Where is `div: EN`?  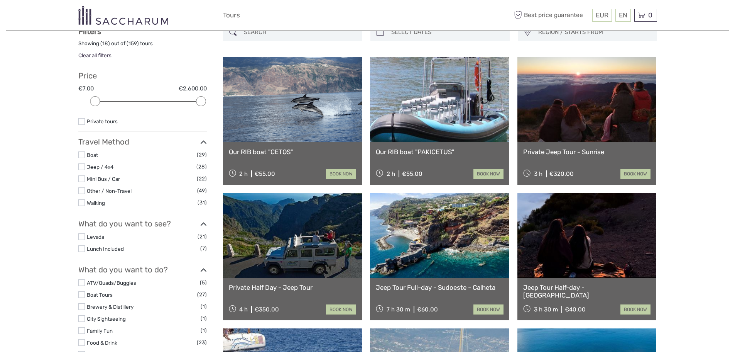
div: EN is located at coordinates (624, 15).